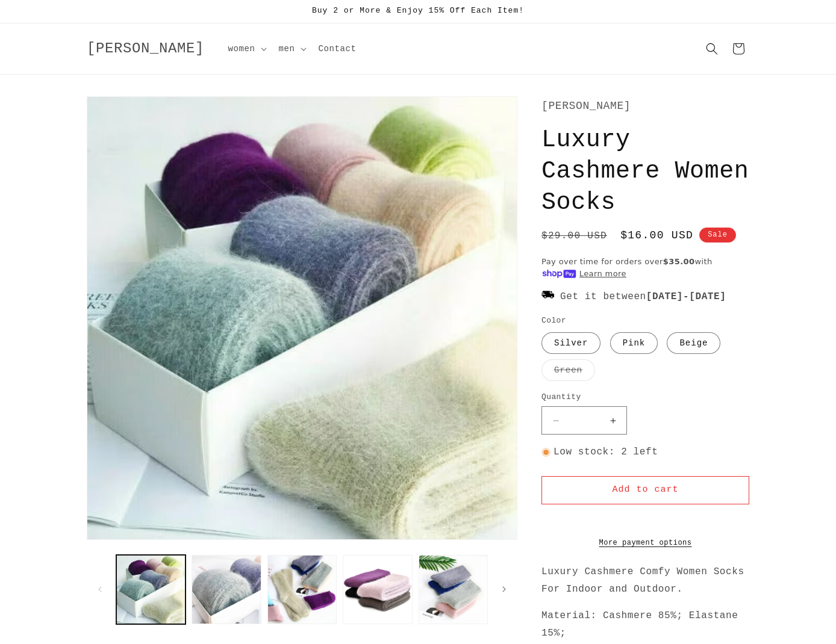  What do you see at coordinates (246, 49) in the screenshot?
I see `summary: women` at bounding box center [246, 49].